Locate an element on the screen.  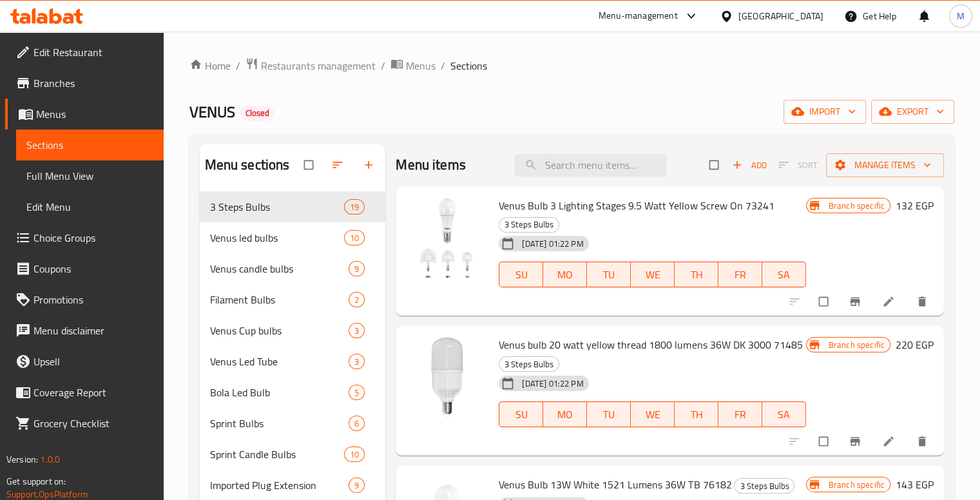
a: Menus is located at coordinates (85, 114).